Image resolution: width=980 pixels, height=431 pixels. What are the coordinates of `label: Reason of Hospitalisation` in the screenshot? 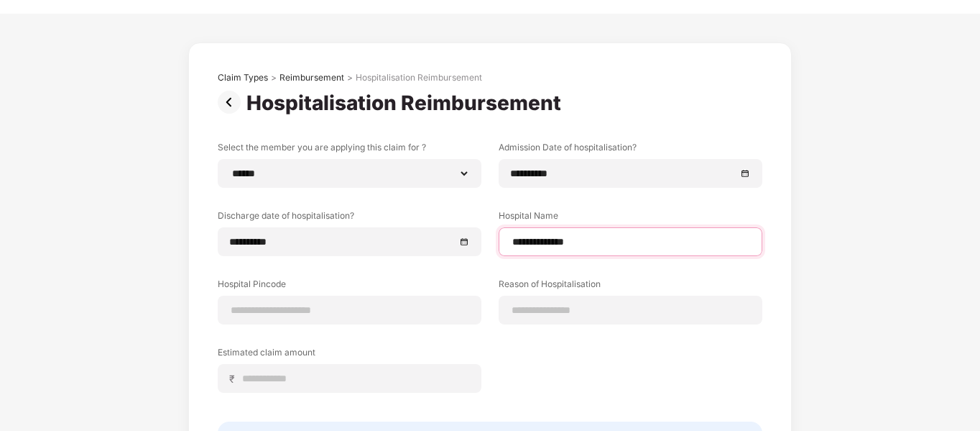 It's located at (630, 287).